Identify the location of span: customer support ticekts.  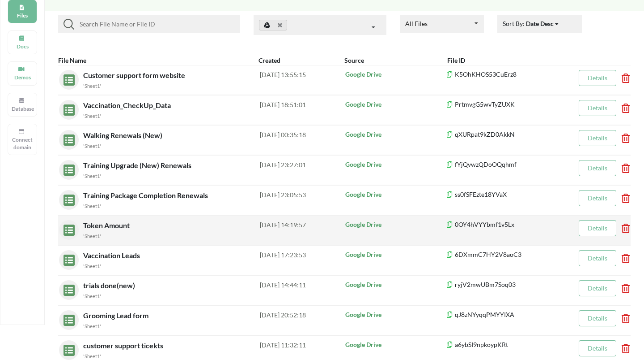
(124, 345).